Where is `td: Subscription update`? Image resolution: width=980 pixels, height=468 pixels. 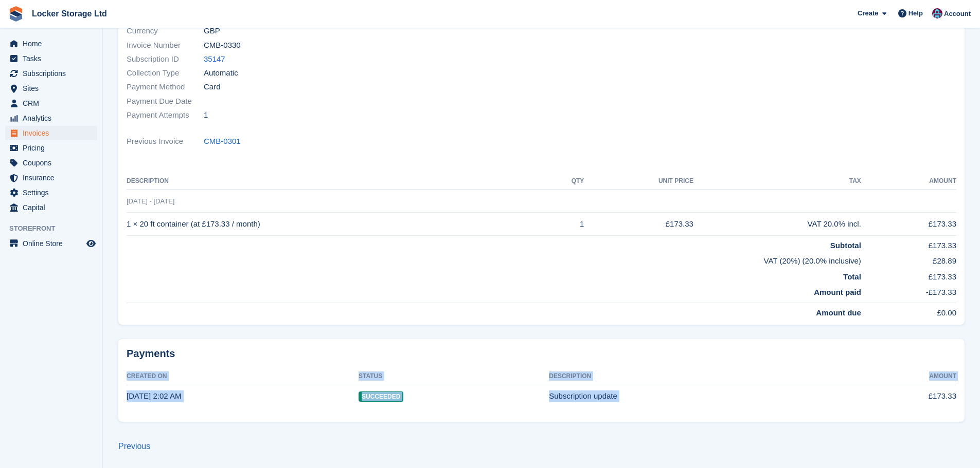 td: Subscription update is located at coordinates (694, 396).